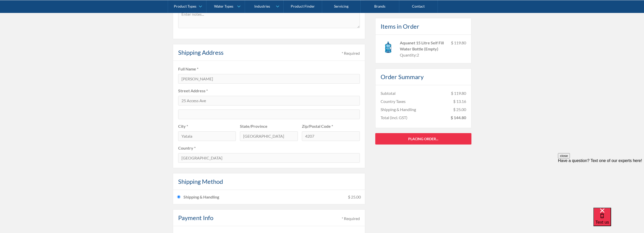  I want to click on div: $ 13.16, so click(459, 101).